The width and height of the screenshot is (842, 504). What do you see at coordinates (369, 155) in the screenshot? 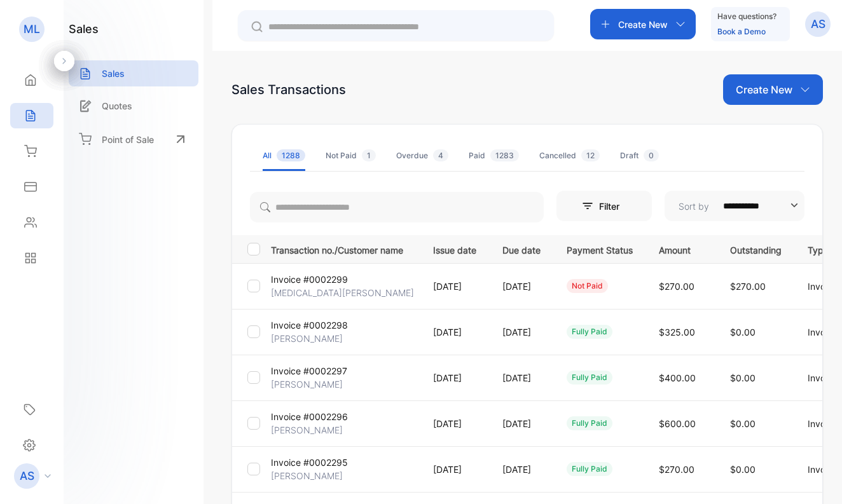
I see `span: 1` at bounding box center [369, 155].